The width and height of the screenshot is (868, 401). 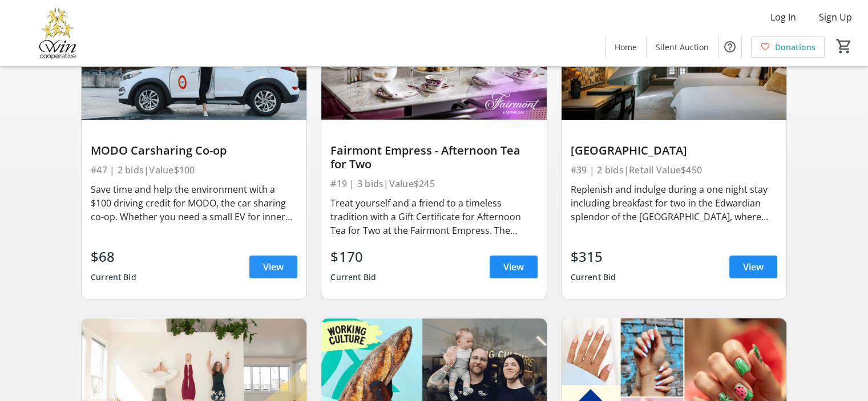 What do you see at coordinates (787, 46) in the screenshot?
I see `a: Donations` at bounding box center [787, 46].